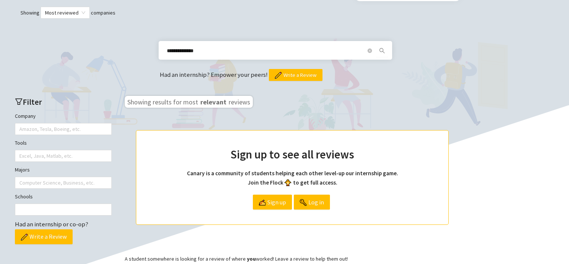 Image resolution: width=569 pixels, height=264 pixels. Describe the element at coordinates (277, 202) in the screenshot. I see `span: Sign up` at that location.